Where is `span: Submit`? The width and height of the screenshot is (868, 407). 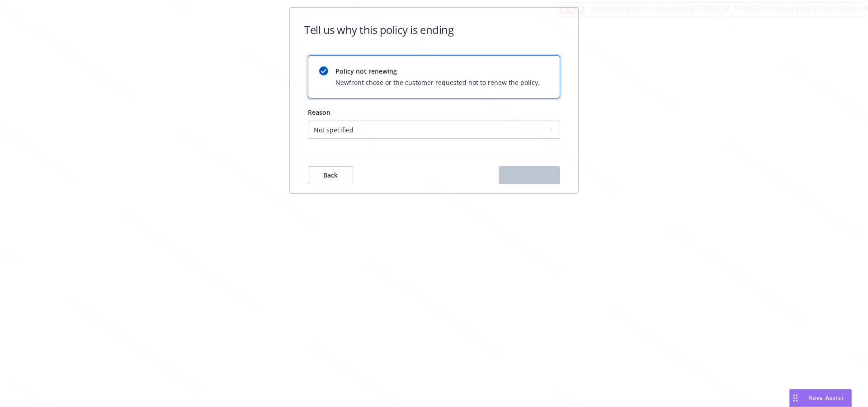 span: Submit is located at coordinates (530, 175).